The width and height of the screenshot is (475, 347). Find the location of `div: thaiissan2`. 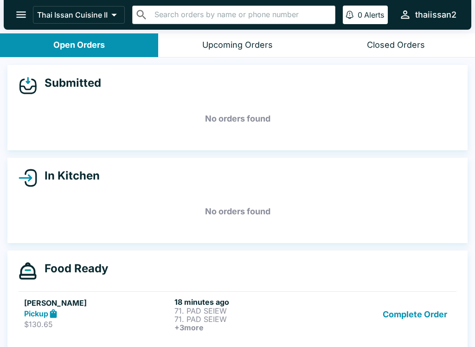

div: thaiissan2 is located at coordinates (435, 15).